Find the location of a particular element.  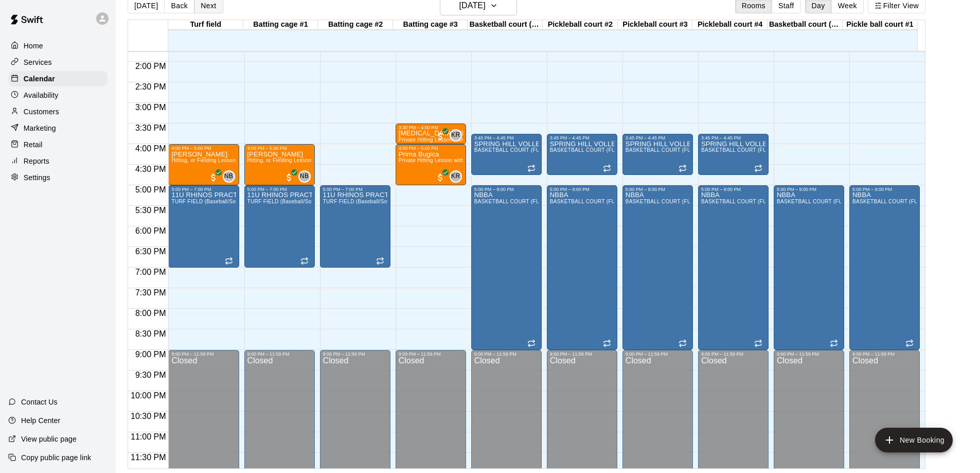

span: 10:00 PM is located at coordinates (148, 395).